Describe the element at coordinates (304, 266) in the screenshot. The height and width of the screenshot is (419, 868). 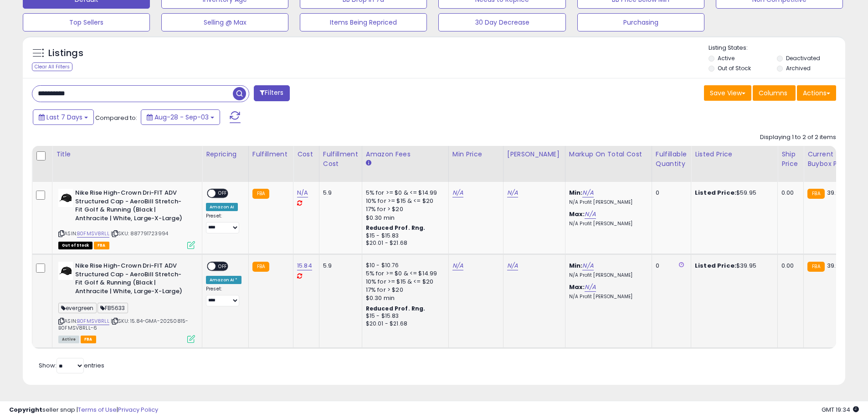
I see `a: 15.84` at that location.